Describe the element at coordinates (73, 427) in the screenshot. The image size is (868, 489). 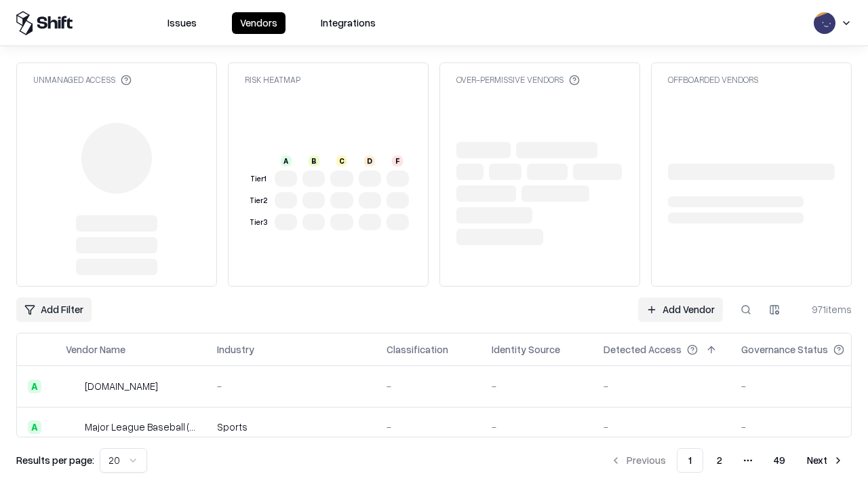
I see `img: Major League Baseball (MLB)` at that location.